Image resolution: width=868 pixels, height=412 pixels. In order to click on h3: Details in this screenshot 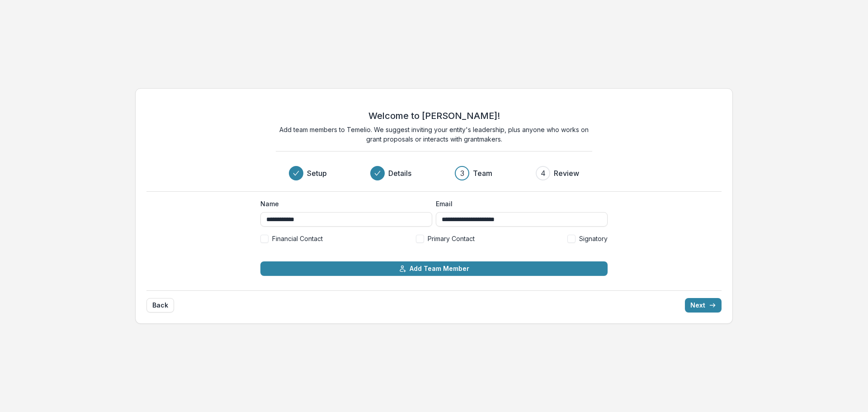, I will do `click(400, 173)`.